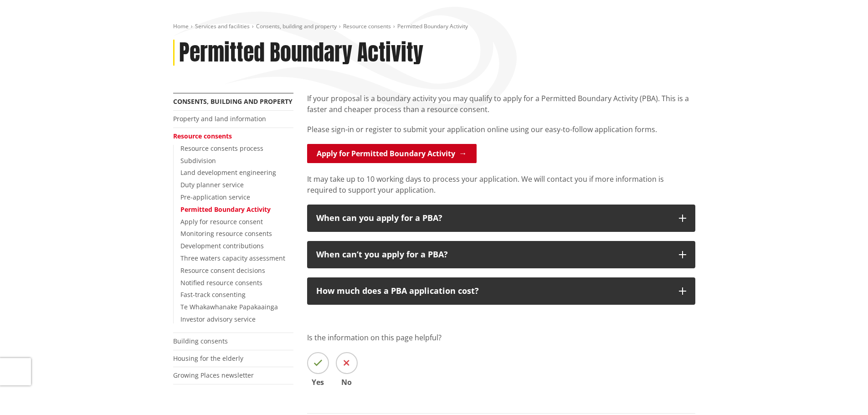 The height and width of the screenshot is (415, 868). Describe the element at coordinates (181, 26) in the screenshot. I see `a: Home` at that location.